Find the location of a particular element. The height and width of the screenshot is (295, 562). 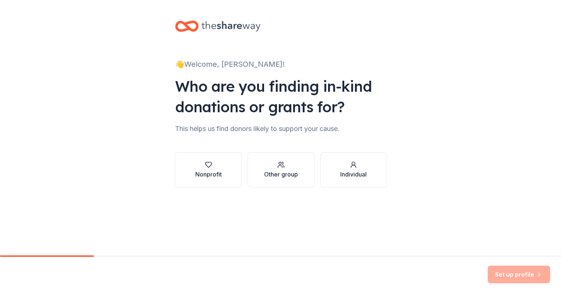

div: Other group is located at coordinates (281, 175).